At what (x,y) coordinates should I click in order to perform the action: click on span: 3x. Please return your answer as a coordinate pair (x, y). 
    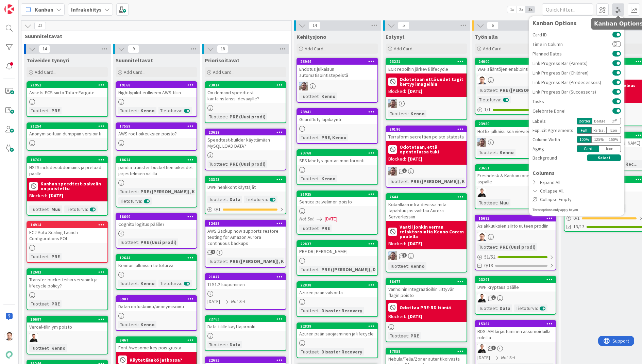
    Looking at the image, I should click on (530, 10).